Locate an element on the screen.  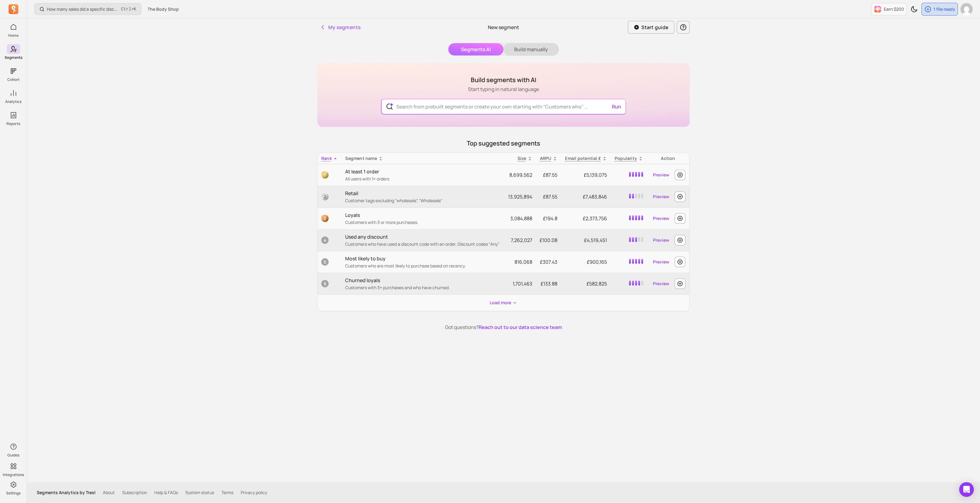
img: avatar is located at coordinates (967, 9).